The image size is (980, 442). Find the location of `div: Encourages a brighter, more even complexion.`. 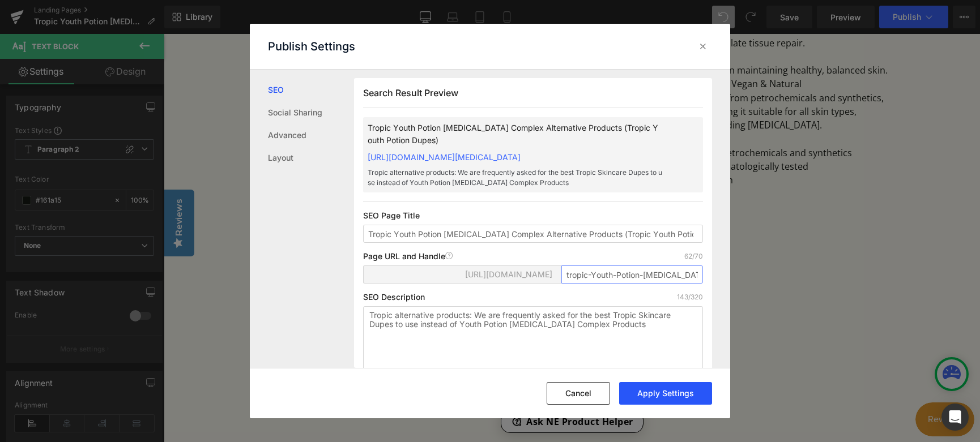

div: Encourages a brighter, more even complexion. is located at coordinates (424, 46).